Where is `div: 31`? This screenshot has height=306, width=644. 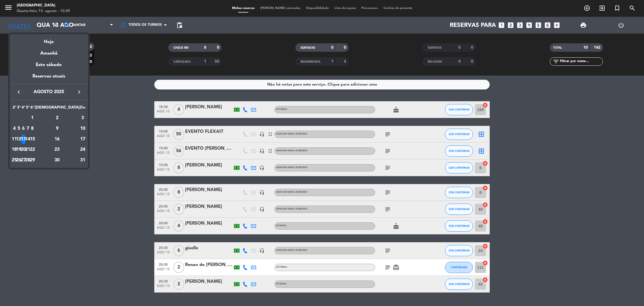
div: 31 is located at coordinates (83, 160).